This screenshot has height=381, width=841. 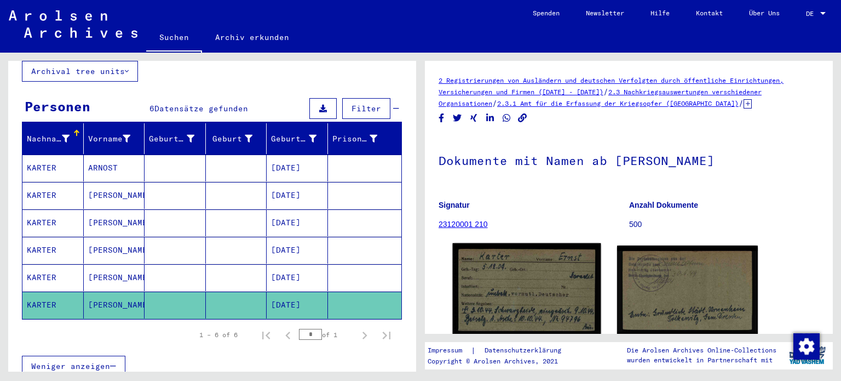 I want to click on button: Filter, so click(x=366, y=108).